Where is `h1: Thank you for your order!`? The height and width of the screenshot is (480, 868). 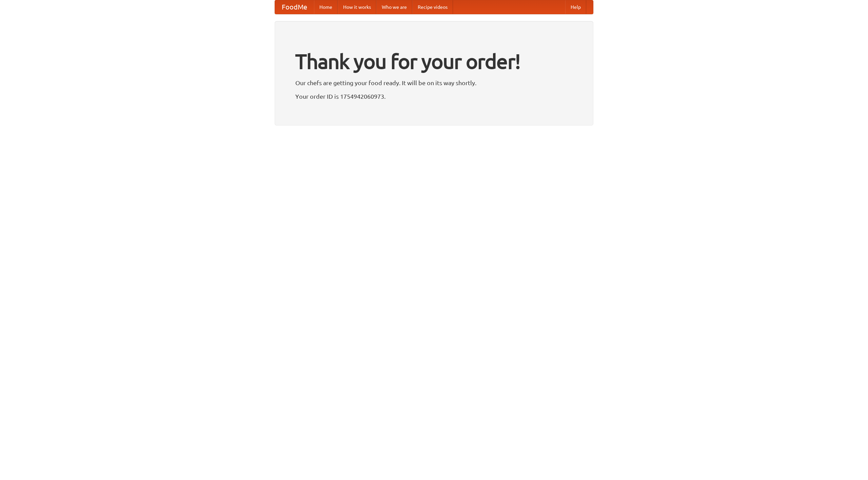
h1: Thank you for your order! is located at coordinates (434, 61).